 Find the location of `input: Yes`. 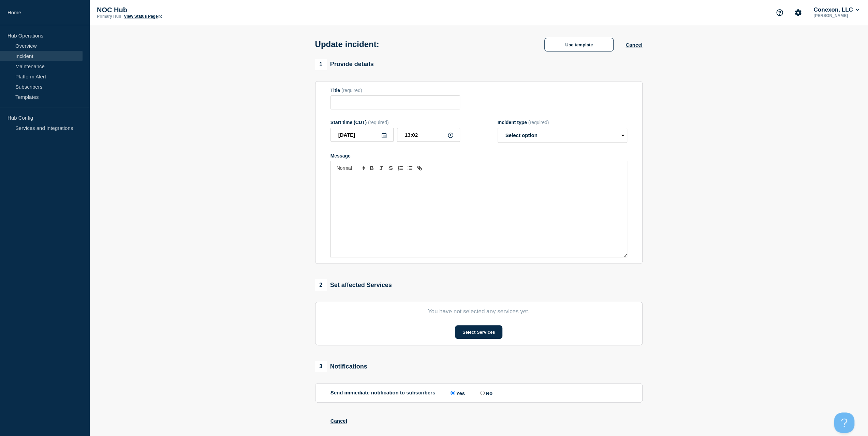

input: Yes is located at coordinates (453, 393).